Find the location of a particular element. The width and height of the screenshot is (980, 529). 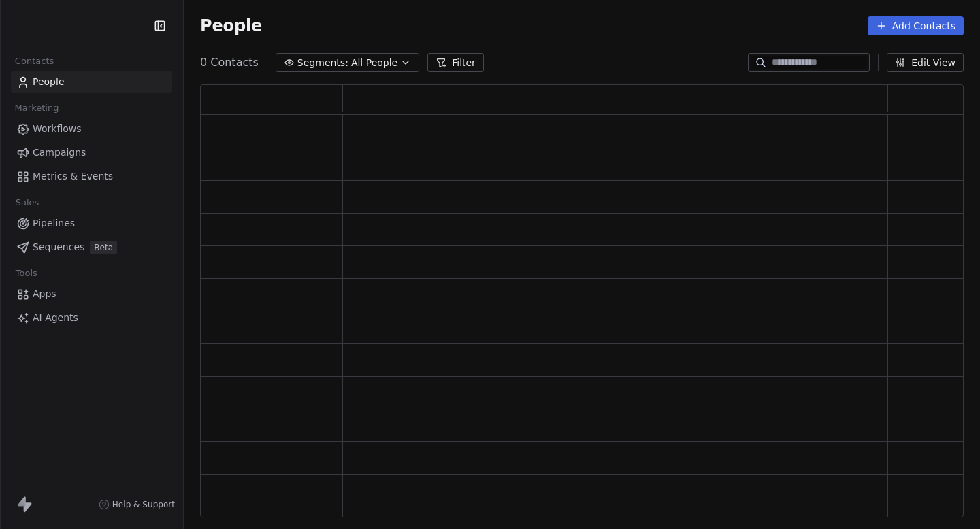

a: Apps is located at coordinates (91, 294).